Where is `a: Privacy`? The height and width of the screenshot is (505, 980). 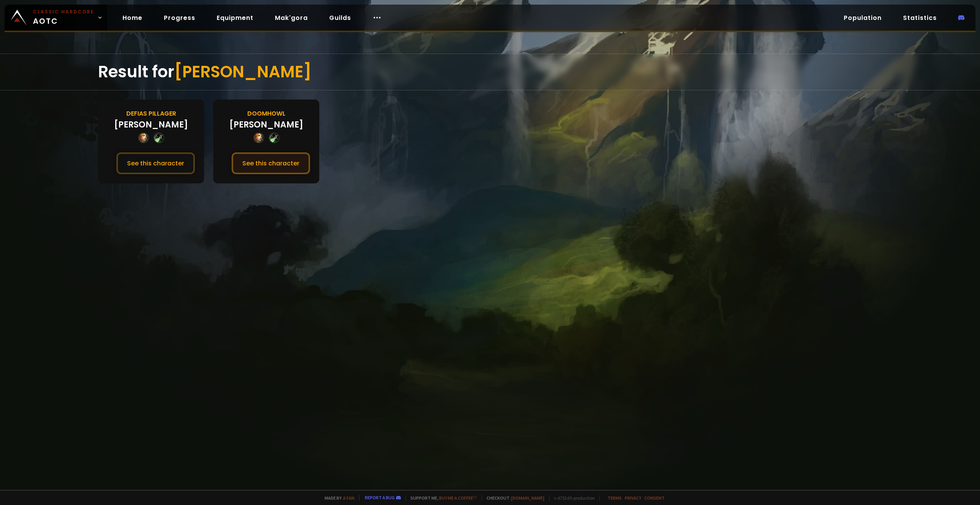 a: Privacy is located at coordinates (633, 497).